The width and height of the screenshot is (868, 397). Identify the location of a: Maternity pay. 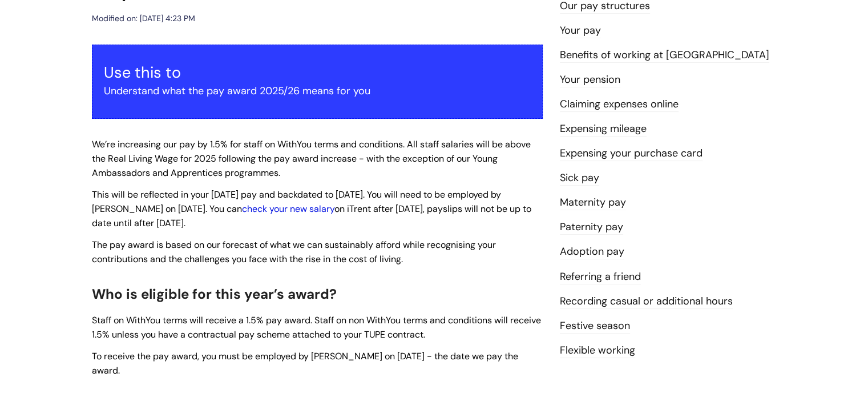
(593, 203).